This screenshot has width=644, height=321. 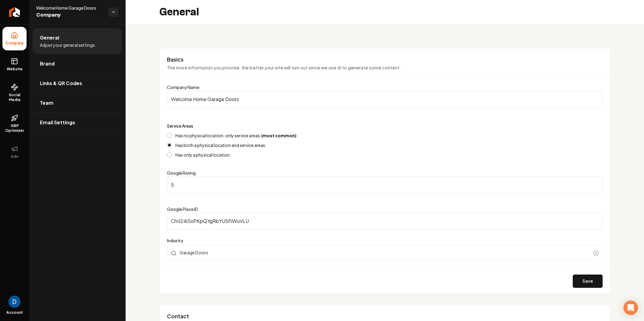 I want to click on span: Team, so click(x=47, y=103).